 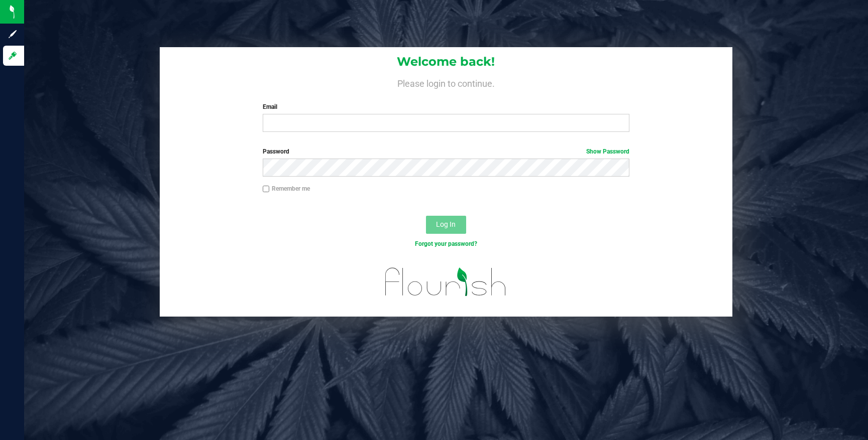 I want to click on inline-svg: Sign up, so click(x=12, y=34).